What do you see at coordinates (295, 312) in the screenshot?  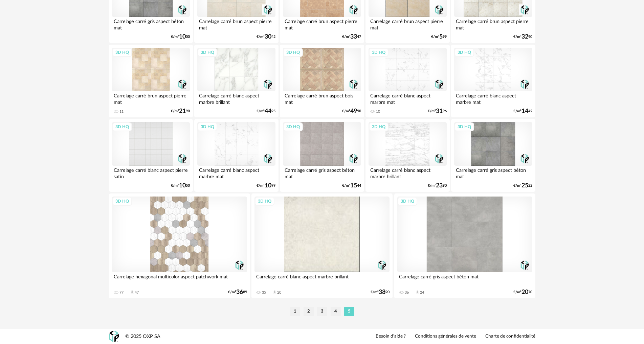 I see `li: 1` at bounding box center [295, 312].